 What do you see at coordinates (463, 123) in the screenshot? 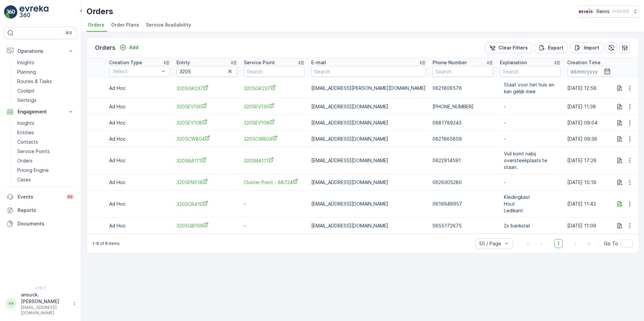
I see `p: 0681789243` at bounding box center [463, 123].